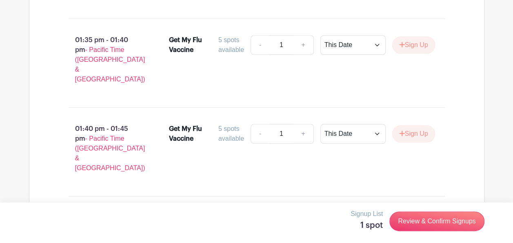 This screenshot has height=243, width=513. I want to click on h5: 1 spot, so click(367, 225).